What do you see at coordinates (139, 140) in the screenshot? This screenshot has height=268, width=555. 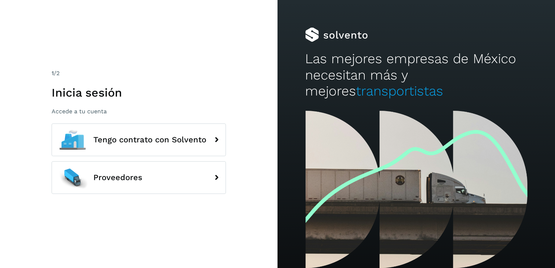 I see `button: Tengo contrato con Solvento` at bounding box center [139, 140].